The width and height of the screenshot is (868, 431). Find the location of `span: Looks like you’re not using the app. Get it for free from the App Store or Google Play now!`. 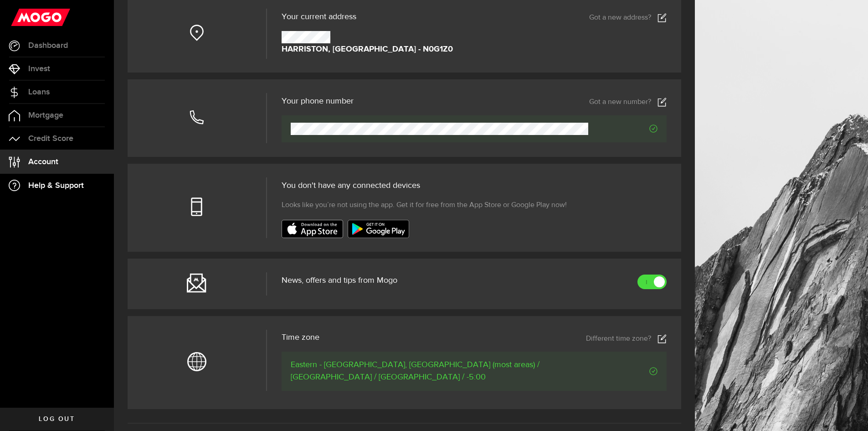

span: Looks like you’re not using the app. Get it for free from the App Store or Google Play now! is located at coordinates (424, 205).